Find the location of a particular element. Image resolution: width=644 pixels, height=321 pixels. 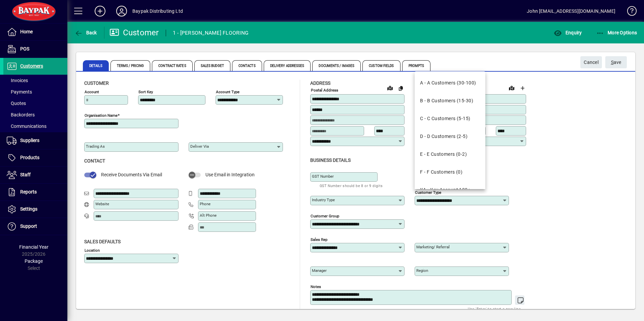

span: Contact is located at coordinates (94, 161).